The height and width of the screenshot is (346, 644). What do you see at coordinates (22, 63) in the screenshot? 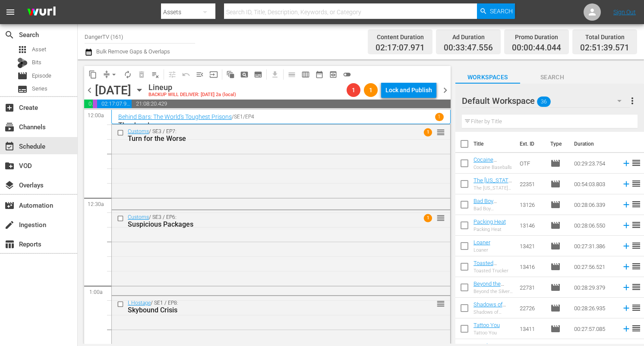
I see `div: Bits` at bounding box center [22, 63].